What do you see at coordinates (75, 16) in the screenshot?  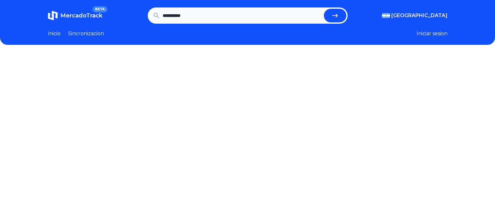 I see `a: MercadoTrackBETA` at bounding box center [75, 16].